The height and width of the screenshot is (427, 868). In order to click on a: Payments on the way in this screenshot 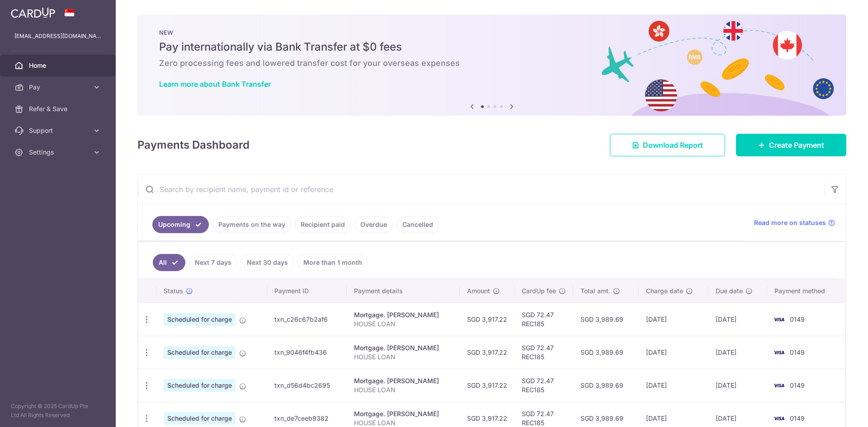, I will do `click(252, 225)`.